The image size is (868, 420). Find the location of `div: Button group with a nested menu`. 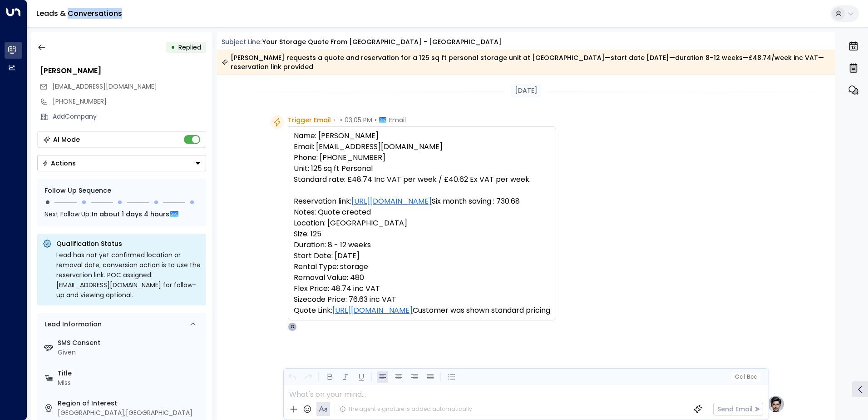

div: Button group with a nested menu is located at coordinates (122, 163).